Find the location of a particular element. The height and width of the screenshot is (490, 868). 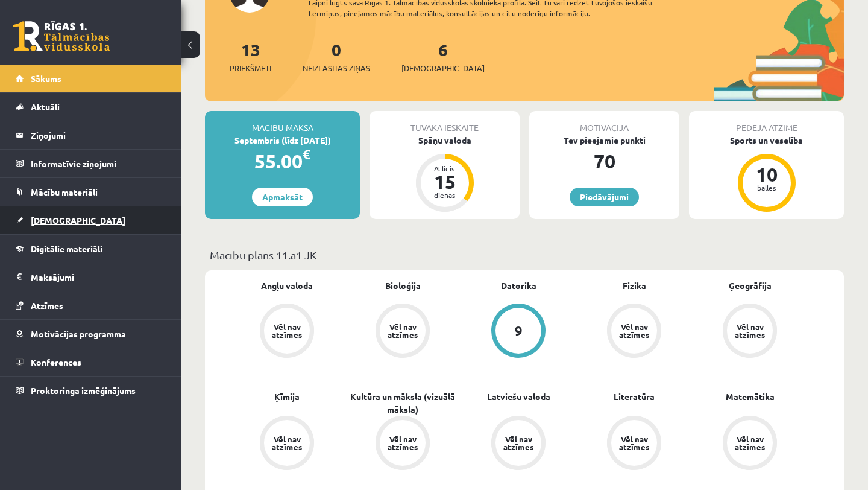

div: Atlicis is located at coordinates (445, 169).